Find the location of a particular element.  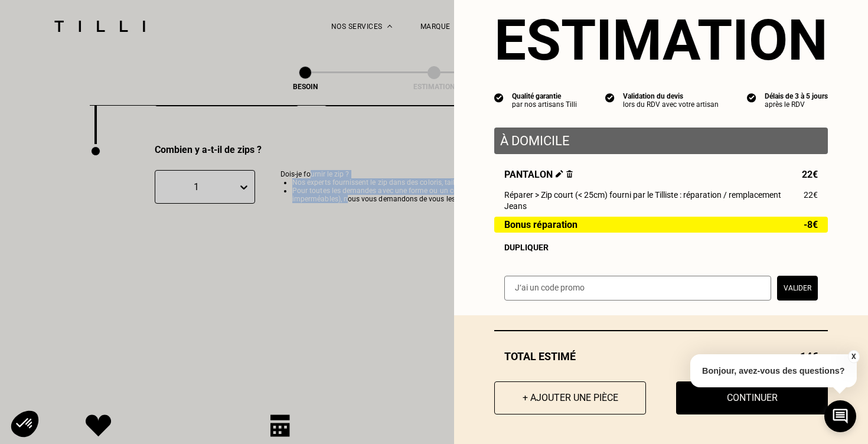

section: Estimation is located at coordinates (661, 40).